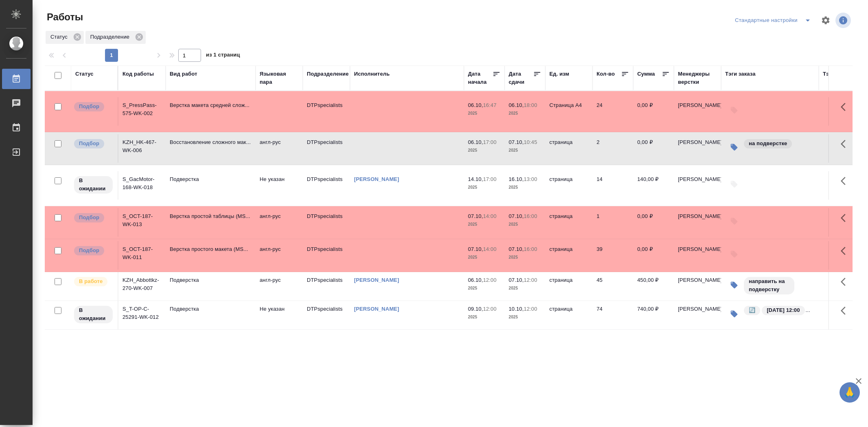 The width and height of the screenshot is (868, 427). Describe the element at coordinates (531, 179) in the screenshot. I see `p: 13:00` at that location.